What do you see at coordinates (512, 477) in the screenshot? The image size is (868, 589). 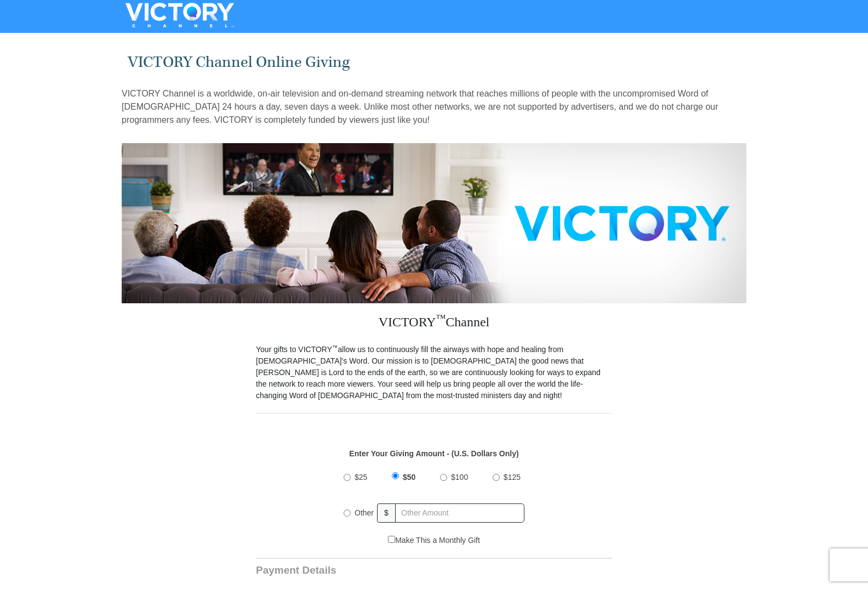 I see `span: $125` at bounding box center [512, 477].